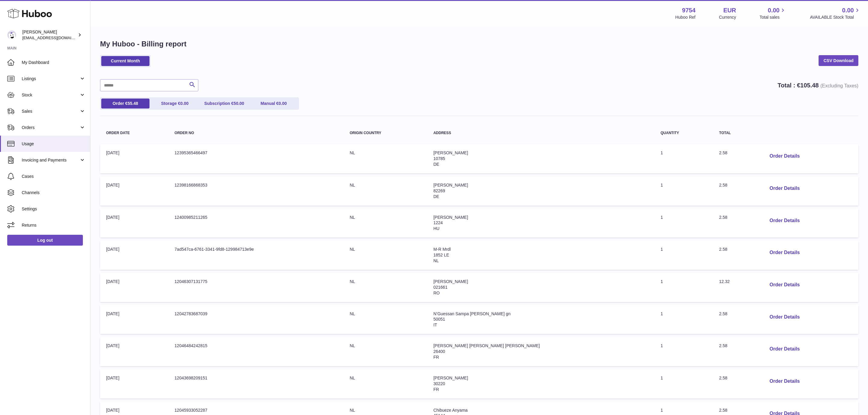  I want to click on span: 1224, so click(438, 223).